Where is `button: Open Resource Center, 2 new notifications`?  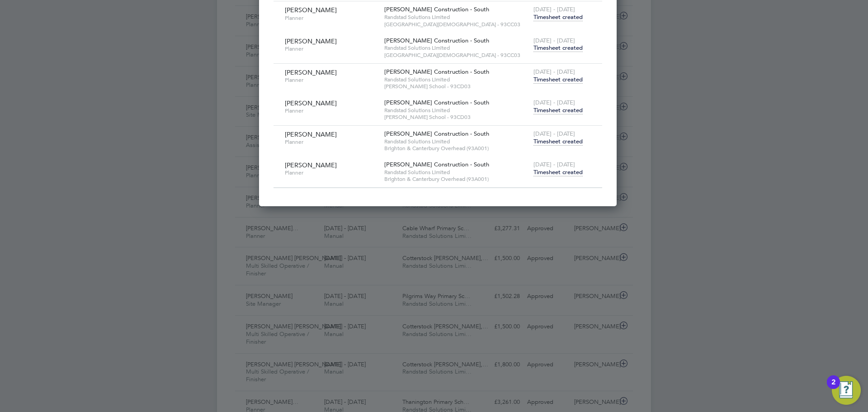 button: Open Resource Center, 2 new notifications is located at coordinates (846, 390).